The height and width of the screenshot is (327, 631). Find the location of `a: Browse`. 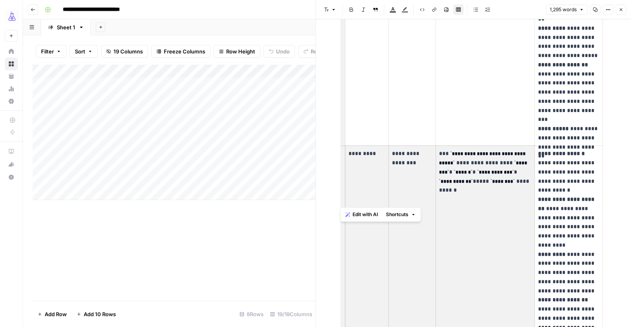

a: Browse is located at coordinates (11, 64).